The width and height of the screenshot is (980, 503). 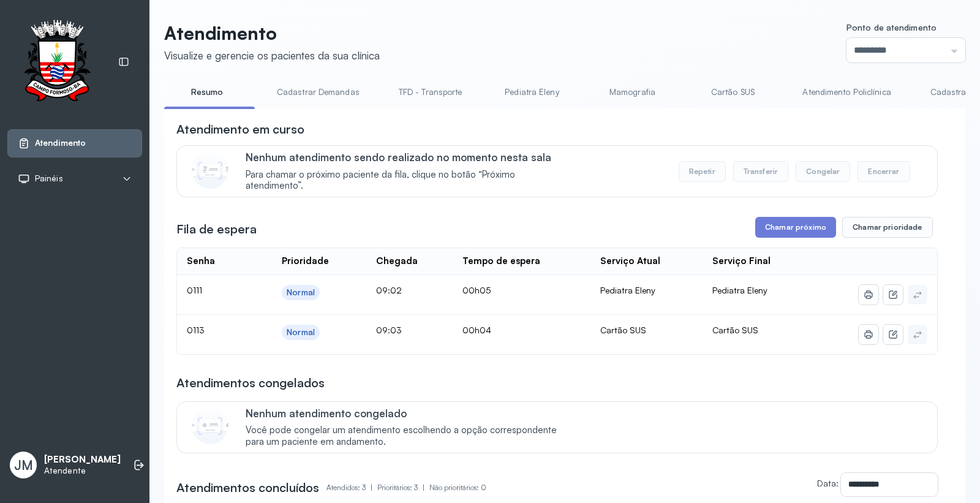 What do you see at coordinates (60, 143) in the screenshot?
I see `span: Atendimento` at bounding box center [60, 143].